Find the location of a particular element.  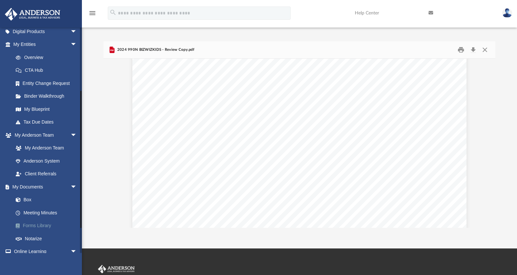

i: menu is located at coordinates (92, 13).